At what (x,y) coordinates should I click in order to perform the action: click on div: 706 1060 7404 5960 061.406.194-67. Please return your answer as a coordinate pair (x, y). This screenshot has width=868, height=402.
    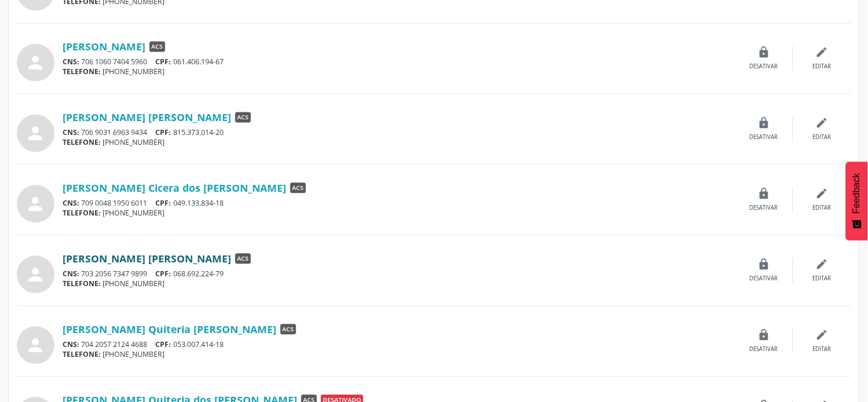
    Looking at the image, I should click on (399, 62).